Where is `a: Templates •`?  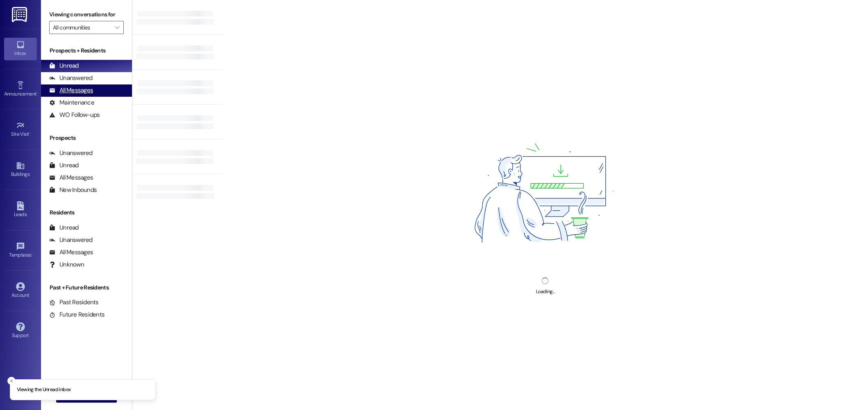 a: Templates • is located at coordinates (21, 251).